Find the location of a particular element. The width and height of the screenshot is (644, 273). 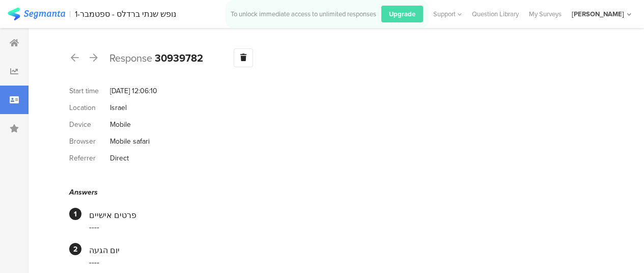

div: To unlock immediate access to unlimited responses is located at coordinates (303, 14).